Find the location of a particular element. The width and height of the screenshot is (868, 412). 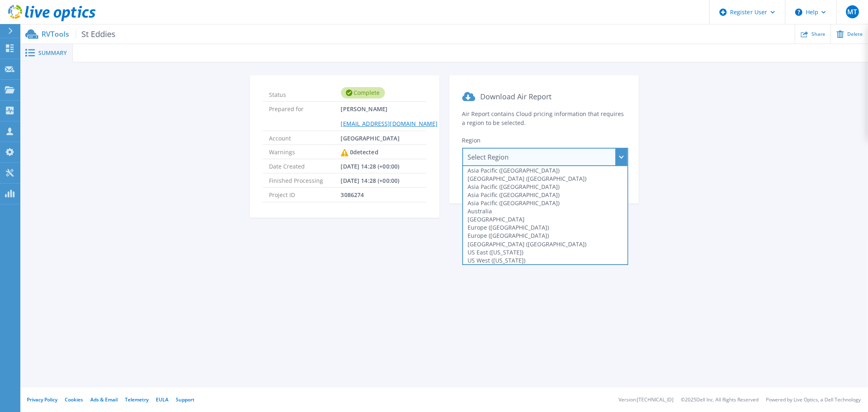

span: MT is located at coordinates (852, 12).